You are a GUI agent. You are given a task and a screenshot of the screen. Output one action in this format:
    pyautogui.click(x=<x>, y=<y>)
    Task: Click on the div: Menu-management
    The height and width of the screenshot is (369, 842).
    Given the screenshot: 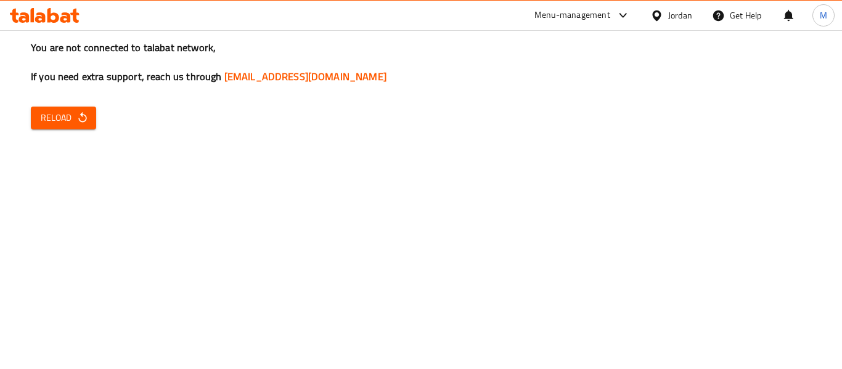 What is the action you would take?
    pyautogui.click(x=572, y=15)
    